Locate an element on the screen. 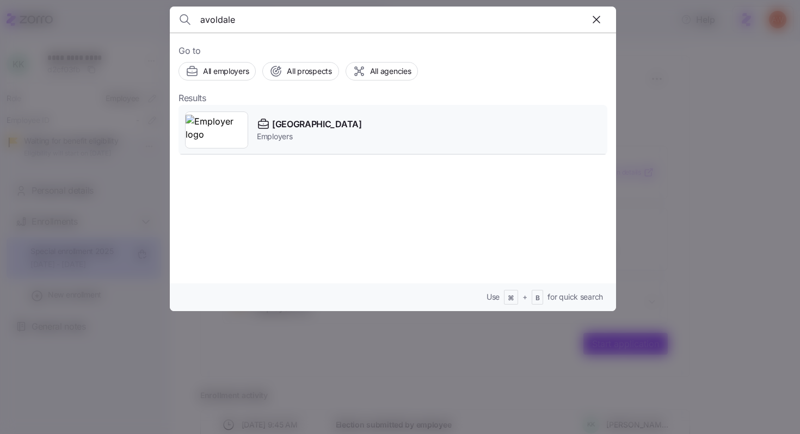 The width and height of the screenshot is (800, 434). button: All agencies is located at coordinates (382, 71).